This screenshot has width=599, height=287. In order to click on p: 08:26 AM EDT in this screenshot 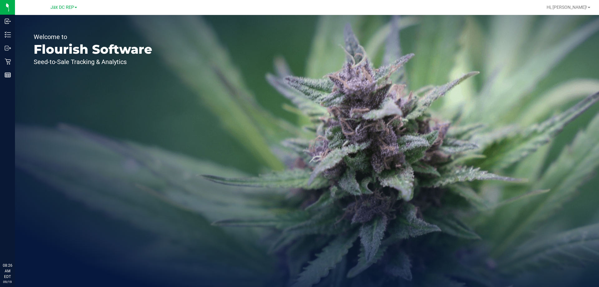, I will do `click(7, 271)`.